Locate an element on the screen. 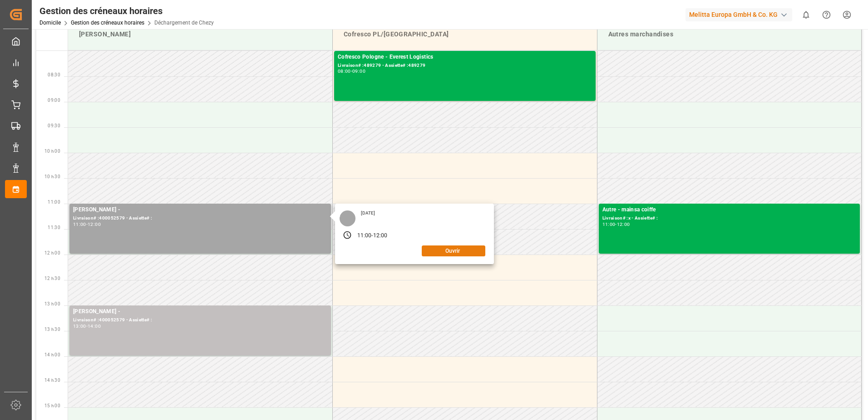 This screenshot has height=420, width=868. span: 14 h 30 is located at coordinates (52, 380).